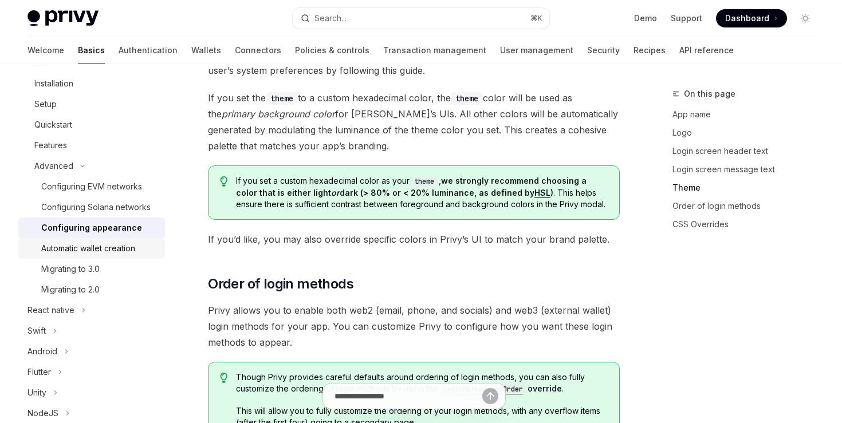 This screenshot has height=423, width=842. Describe the element at coordinates (54, 166) in the screenshot. I see `button: Advanced` at that location.